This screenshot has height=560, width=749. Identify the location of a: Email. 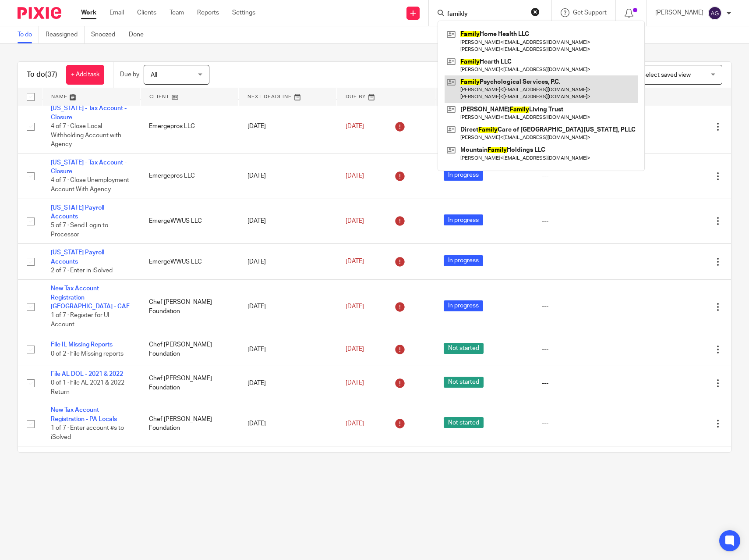
(117, 13).